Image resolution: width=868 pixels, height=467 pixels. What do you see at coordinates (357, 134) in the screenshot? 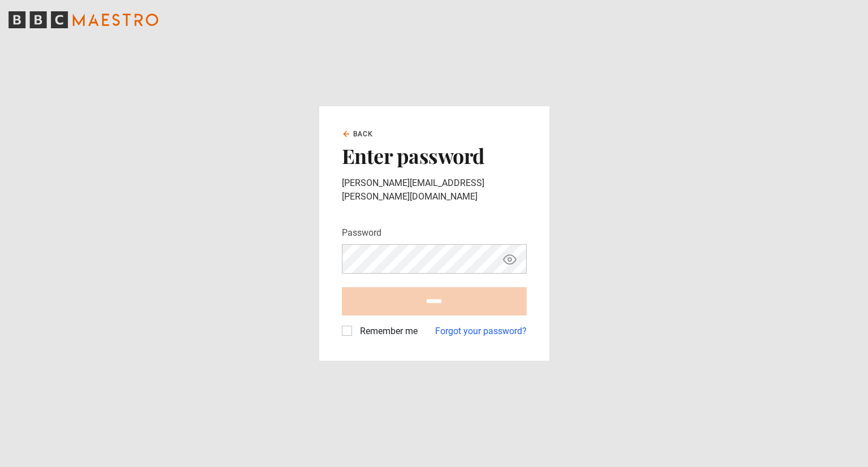
I see `a: Back` at bounding box center [357, 134].